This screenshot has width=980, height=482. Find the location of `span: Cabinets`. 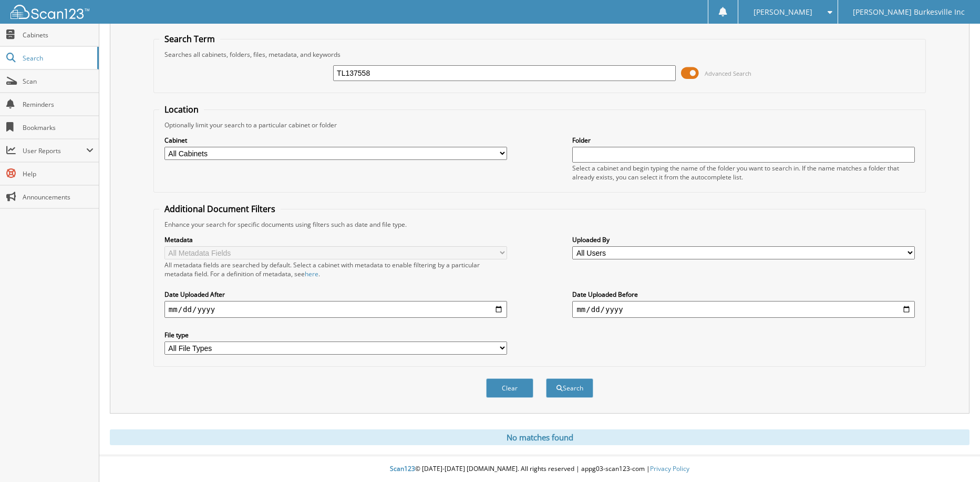

span: Cabinets is located at coordinates (58, 35).